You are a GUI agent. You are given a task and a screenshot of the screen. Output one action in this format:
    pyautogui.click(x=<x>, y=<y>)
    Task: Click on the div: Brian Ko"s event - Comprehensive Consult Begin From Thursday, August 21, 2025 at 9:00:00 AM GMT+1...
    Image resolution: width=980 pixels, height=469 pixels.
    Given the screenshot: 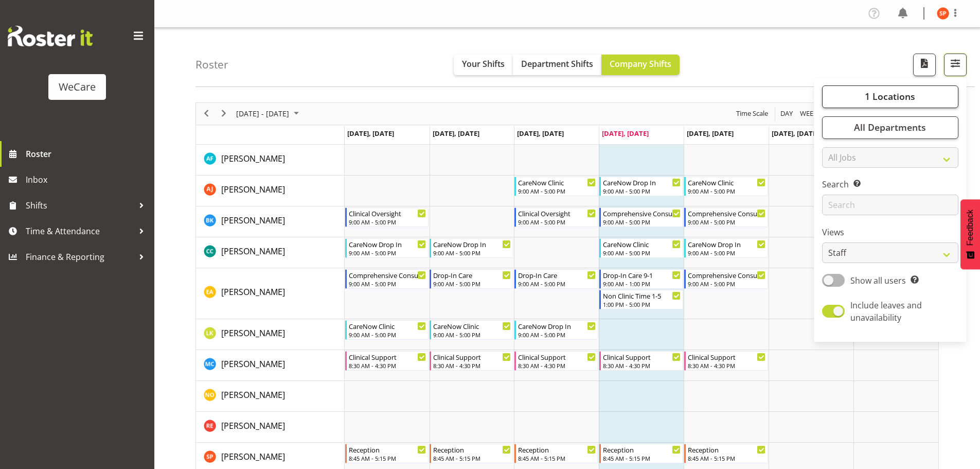 What is the action you would take?
    pyautogui.click(x=641, y=217)
    